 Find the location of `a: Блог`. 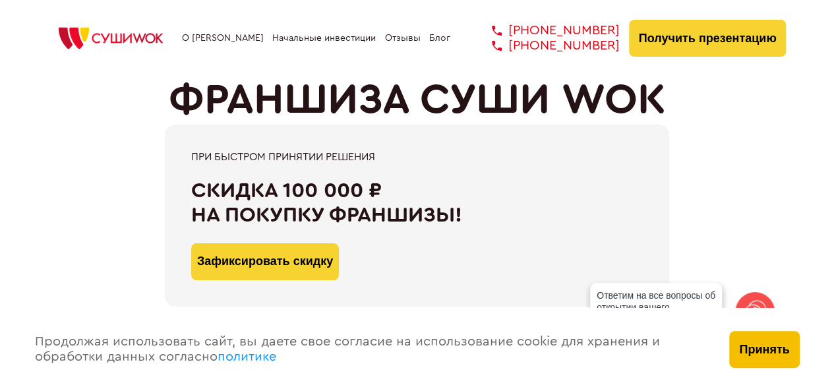

a: Блог is located at coordinates (440, 38).